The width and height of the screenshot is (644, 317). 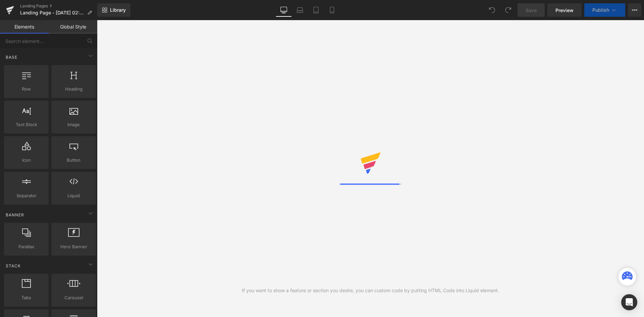 I want to click on span: Tabs, so click(x=26, y=297).